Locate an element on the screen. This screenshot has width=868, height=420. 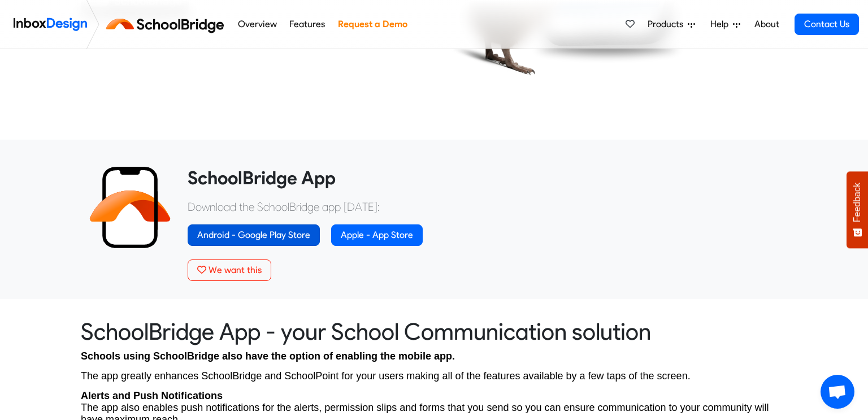
a: Help is located at coordinates (725, 24).